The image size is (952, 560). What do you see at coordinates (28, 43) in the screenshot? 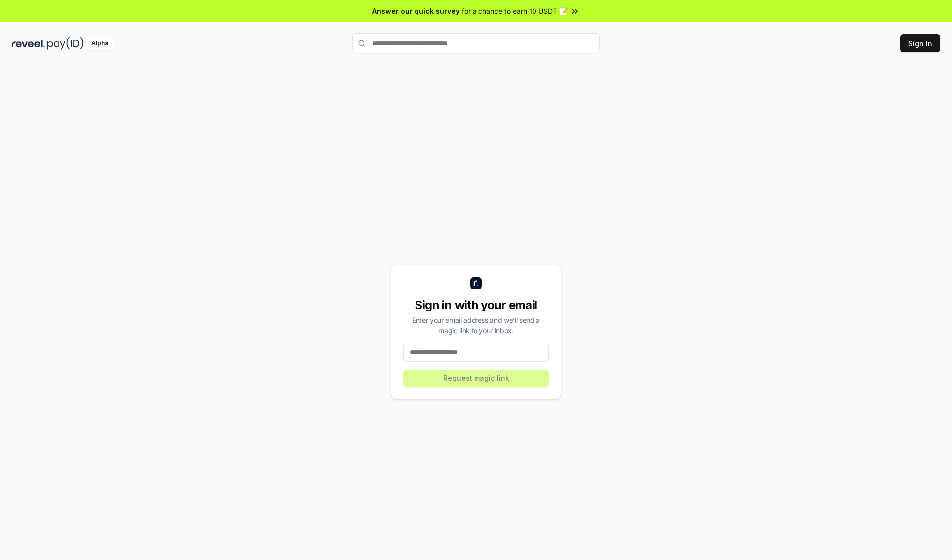
I see `img: reveel_dark` at bounding box center [28, 43].